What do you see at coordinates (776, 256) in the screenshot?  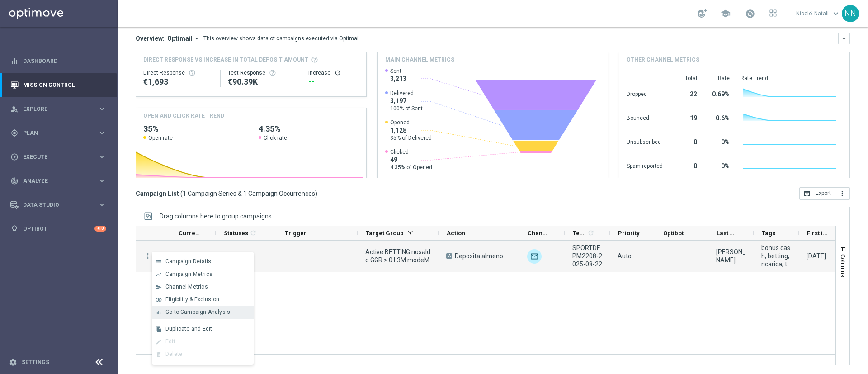 I see `span: bonus cash, betting, ricarica, talent + expert, upselling` at bounding box center [776, 256].